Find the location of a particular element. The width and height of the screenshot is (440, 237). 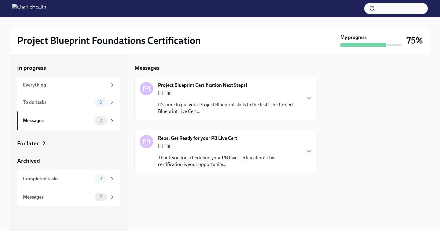

a: To do tasks0 is located at coordinates (68, 103).